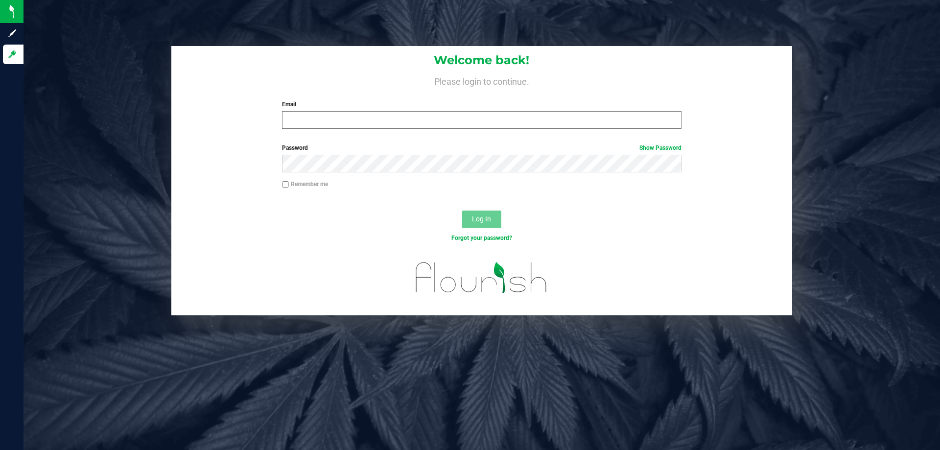 The width and height of the screenshot is (940, 450). I want to click on label: Email, so click(481, 104).